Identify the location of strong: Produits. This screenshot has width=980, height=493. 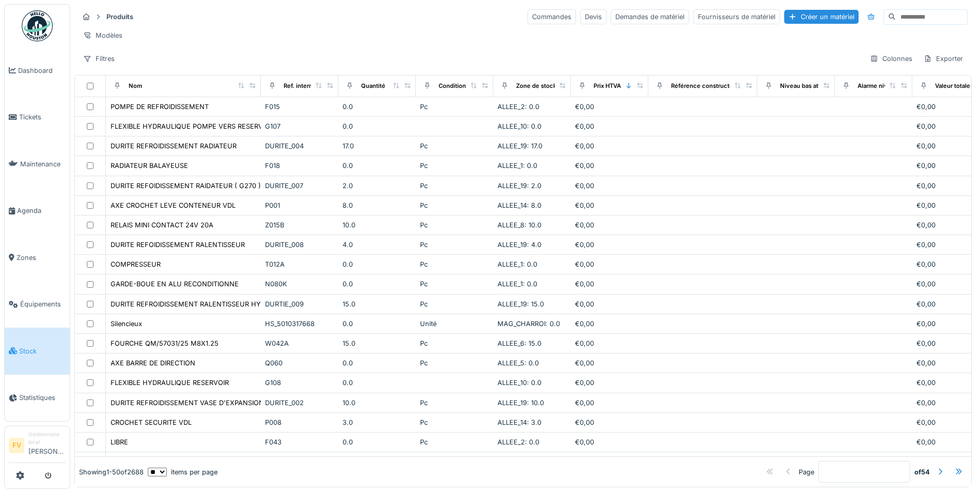
(120, 16).